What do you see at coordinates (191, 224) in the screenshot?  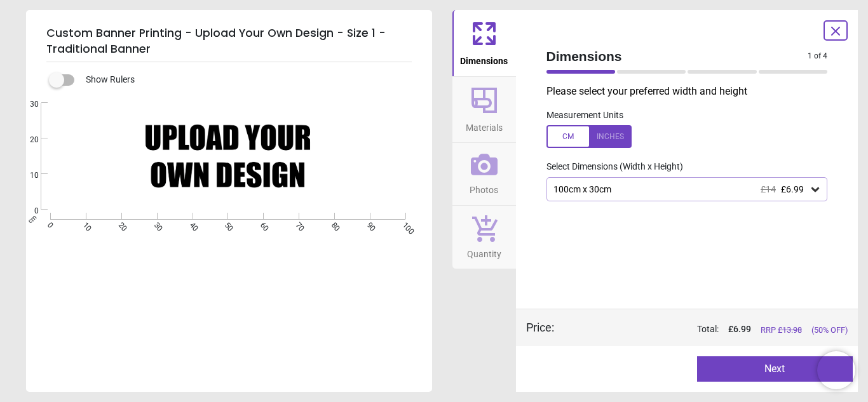 I see `span: 40` at bounding box center [191, 224].